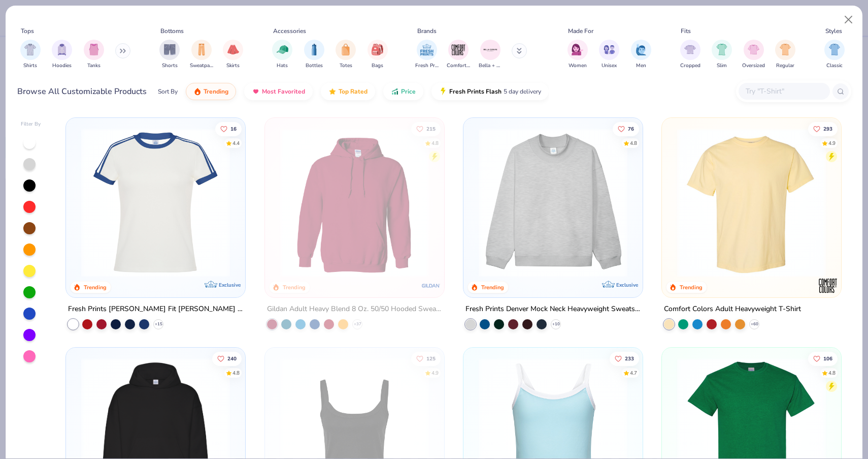 The image size is (868, 459). Describe the element at coordinates (785, 54) in the screenshot. I see `div: filter for Regular` at that location.